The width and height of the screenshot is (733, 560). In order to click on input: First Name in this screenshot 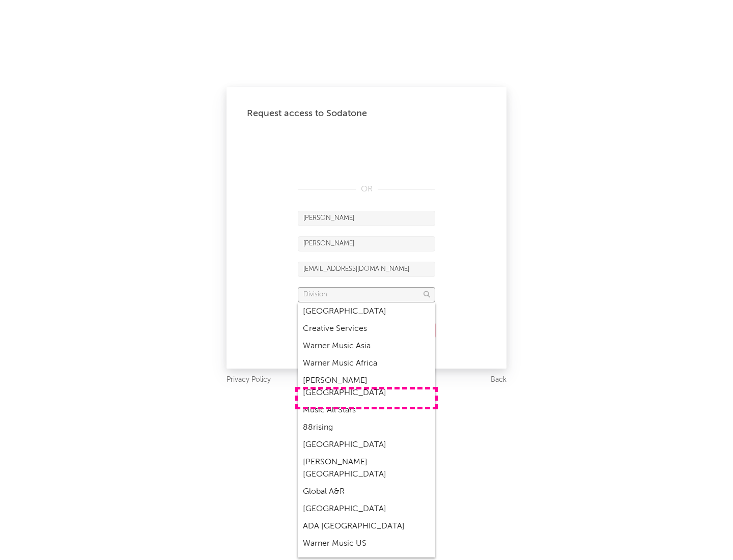, I will do `click(366, 219)`.